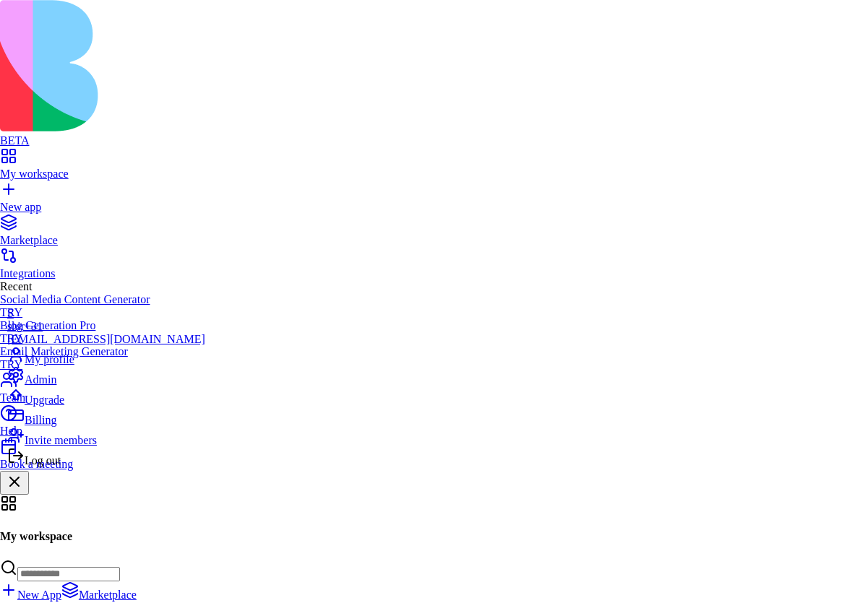 The width and height of the screenshot is (860, 616). I want to click on a: Admin, so click(106, 376).